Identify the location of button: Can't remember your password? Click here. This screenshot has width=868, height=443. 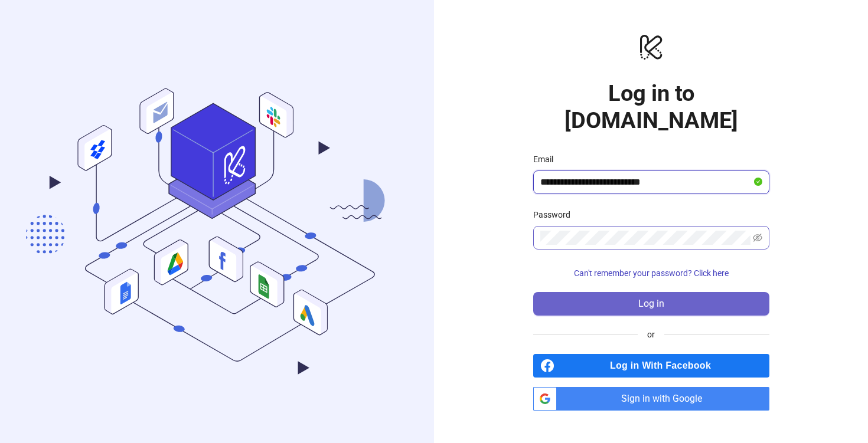
(651, 274).